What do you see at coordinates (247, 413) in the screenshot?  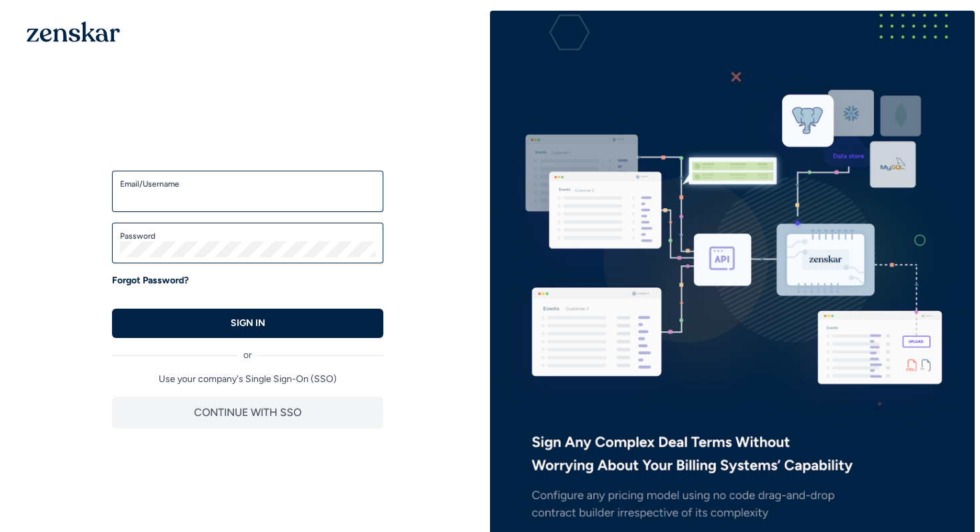 I see `button: CONTINUE WITH SSO` at bounding box center [247, 413].